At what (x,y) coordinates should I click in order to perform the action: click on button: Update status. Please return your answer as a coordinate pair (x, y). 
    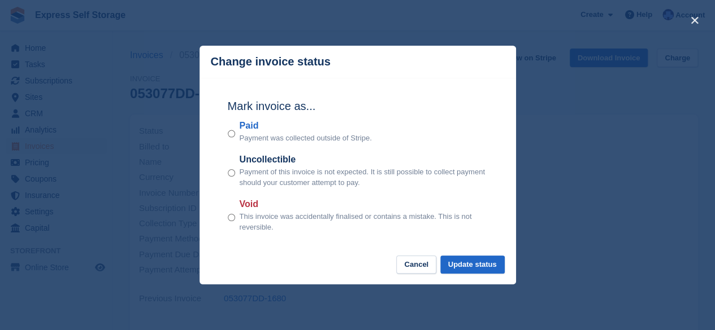
    Looking at the image, I should click on (472, 265).